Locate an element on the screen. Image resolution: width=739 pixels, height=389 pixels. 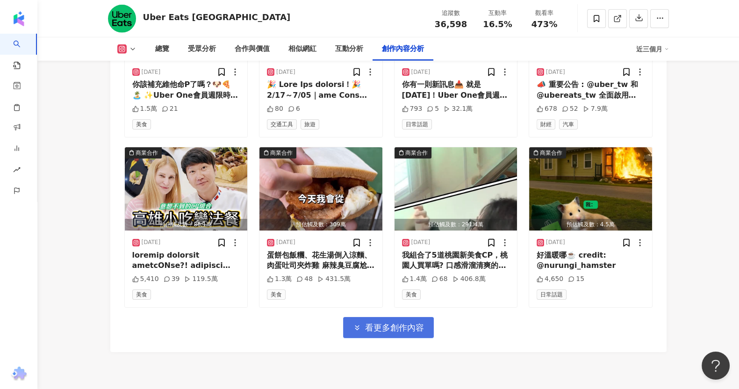
button: 商業合作預估觸及數：291.4萬 is located at coordinates (456, 189).